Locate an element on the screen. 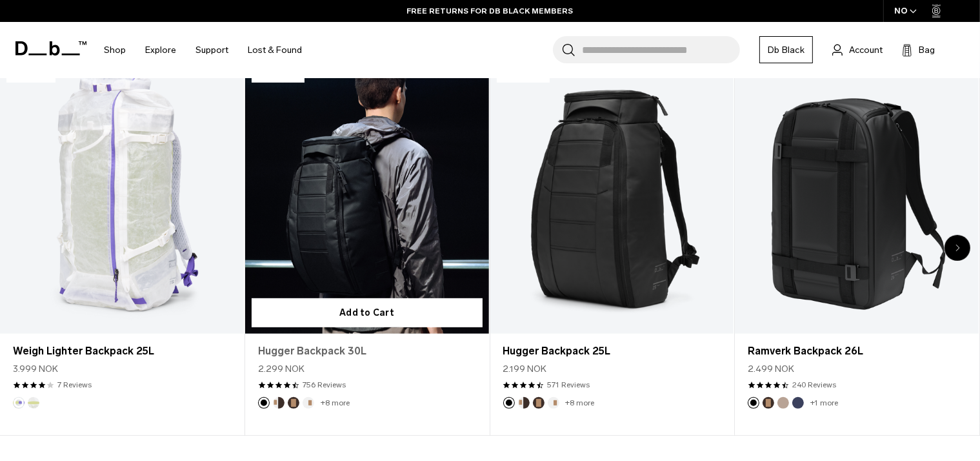 The width and height of the screenshot is (980, 461). a: 7 reviews is located at coordinates (75, 385).